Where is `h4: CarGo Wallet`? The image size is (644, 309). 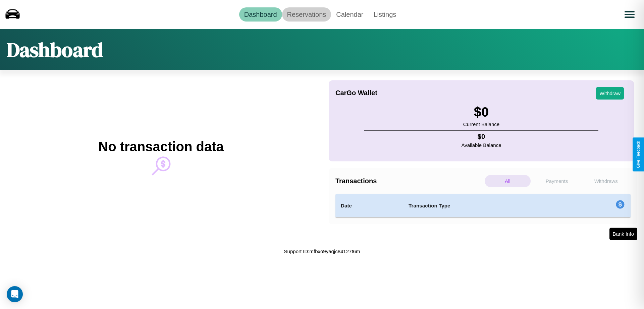
h4: CarGo Wallet is located at coordinates (356, 92).